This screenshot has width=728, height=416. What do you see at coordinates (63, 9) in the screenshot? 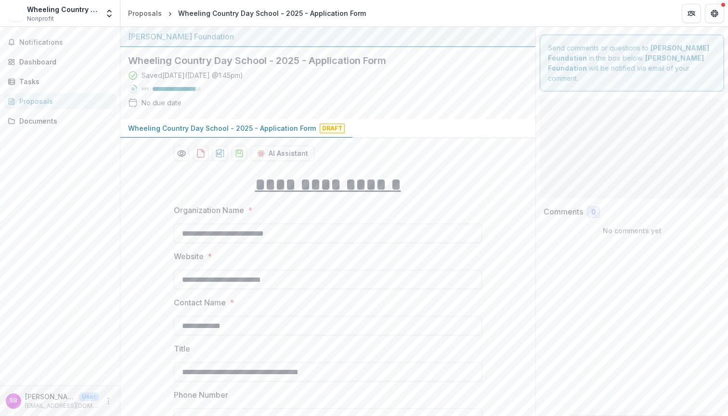
I see `div: Wheeling Country Day School` at bounding box center [63, 9].